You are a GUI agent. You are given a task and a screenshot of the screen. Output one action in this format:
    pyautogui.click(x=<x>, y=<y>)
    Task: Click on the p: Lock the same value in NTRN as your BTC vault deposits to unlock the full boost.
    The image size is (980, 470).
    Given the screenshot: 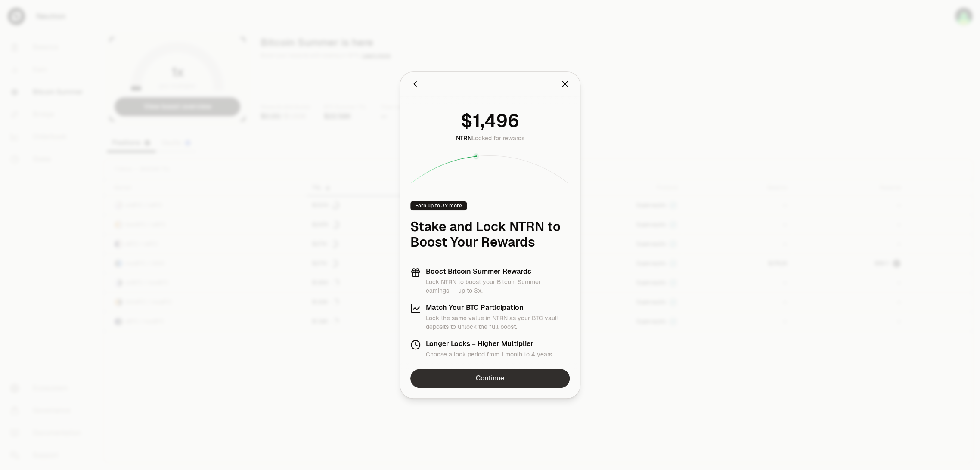 What is the action you would take?
    pyautogui.click(x=498, y=322)
    